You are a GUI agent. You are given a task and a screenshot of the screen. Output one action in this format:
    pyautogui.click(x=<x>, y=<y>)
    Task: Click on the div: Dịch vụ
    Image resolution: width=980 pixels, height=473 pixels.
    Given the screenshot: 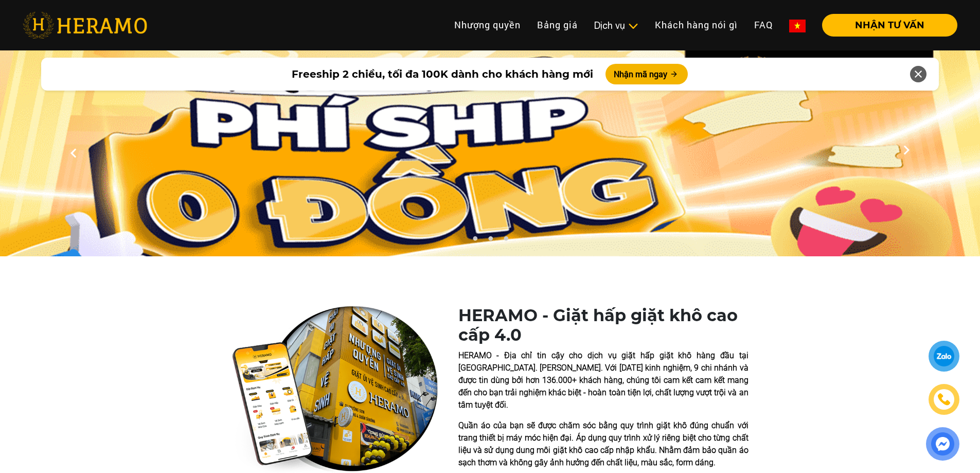 What is the action you would take?
    pyautogui.click(x=617, y=25)
    